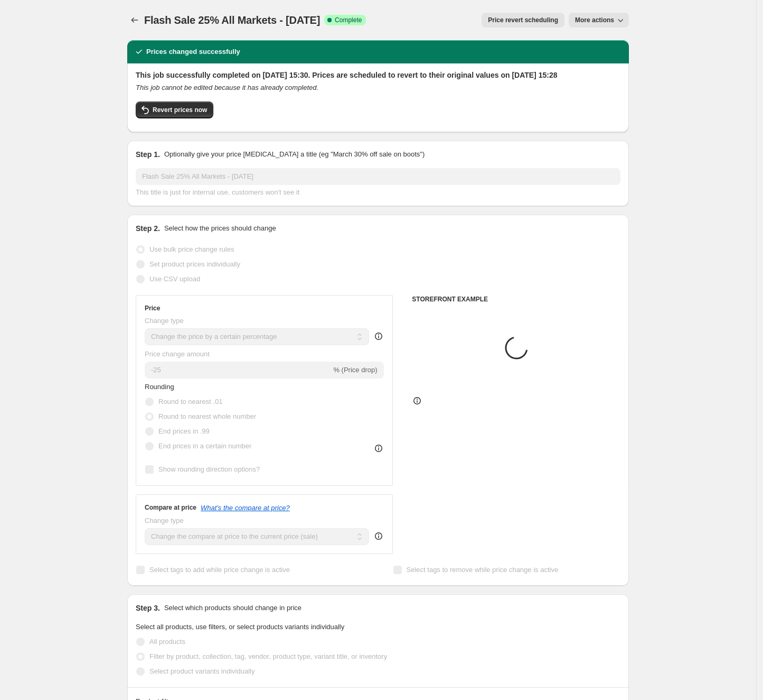 Image resolution: width=763 pixels, height=700 pixels. What do you see at coordinates (355, 369) in the screenshot?
I see `span: % (Price drop)` at bounding box center [355, 369].